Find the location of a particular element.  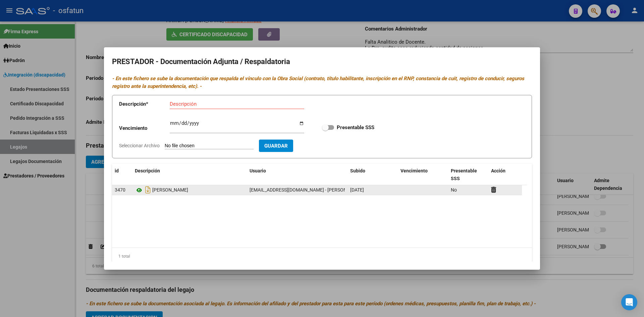

span: Guardar is located at coordinates (276, 146).